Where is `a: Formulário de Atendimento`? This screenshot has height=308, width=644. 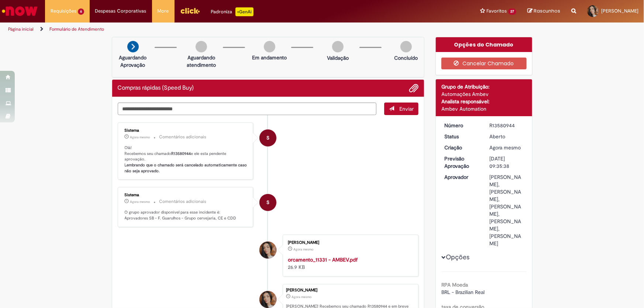 a: Formulário de Atendimento is located at coordinates (77, 29).